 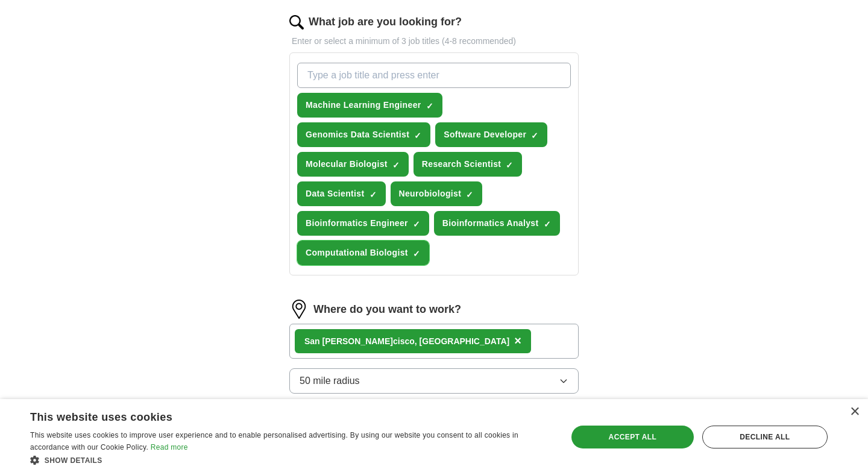 What do you see at coordinates (297, 22) in the screenshot?
I see `img: search.png` at bounding box center [297, 22].